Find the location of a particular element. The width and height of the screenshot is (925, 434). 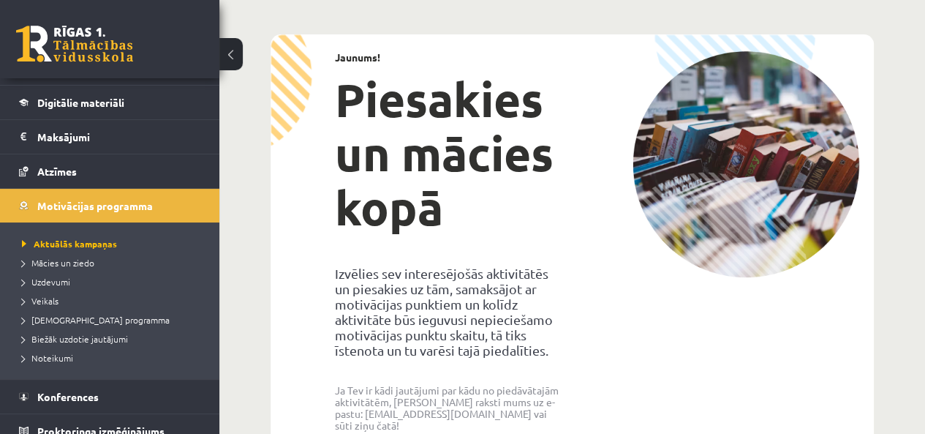

span: Motivācijas programma is located at coordinates (95, 205).